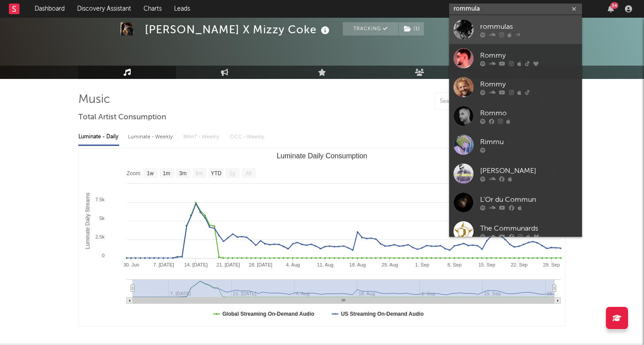  What do you see at coordinates (371, 29) in the screenshot?
I see `button: Tracking` at bounding box center [371, 29].